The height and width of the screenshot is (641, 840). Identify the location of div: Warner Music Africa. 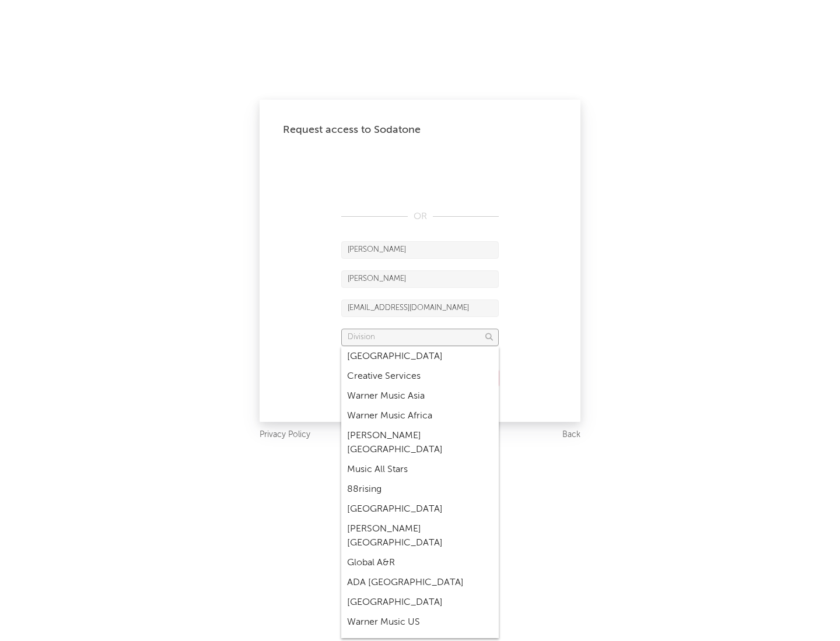
(420, 416).